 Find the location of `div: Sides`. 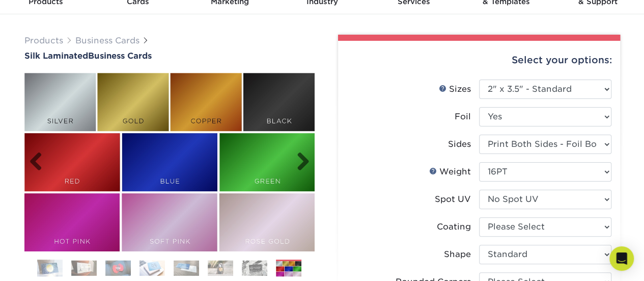

div: Sides is located at coordinates (459, 144).